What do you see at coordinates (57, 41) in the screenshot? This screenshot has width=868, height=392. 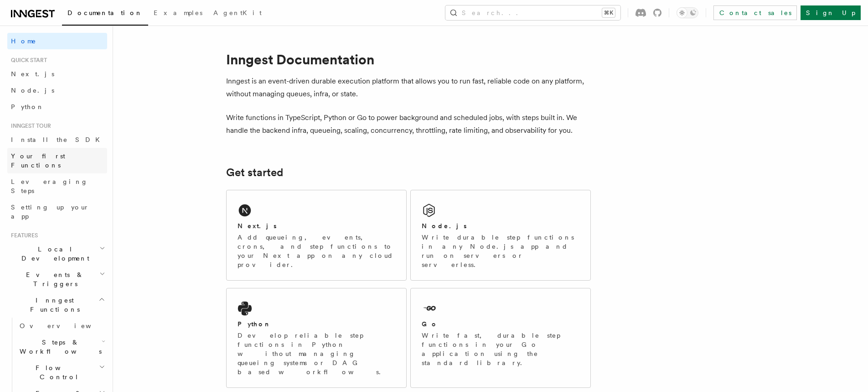 I see `a: Home` at bounding box center [57, 41].